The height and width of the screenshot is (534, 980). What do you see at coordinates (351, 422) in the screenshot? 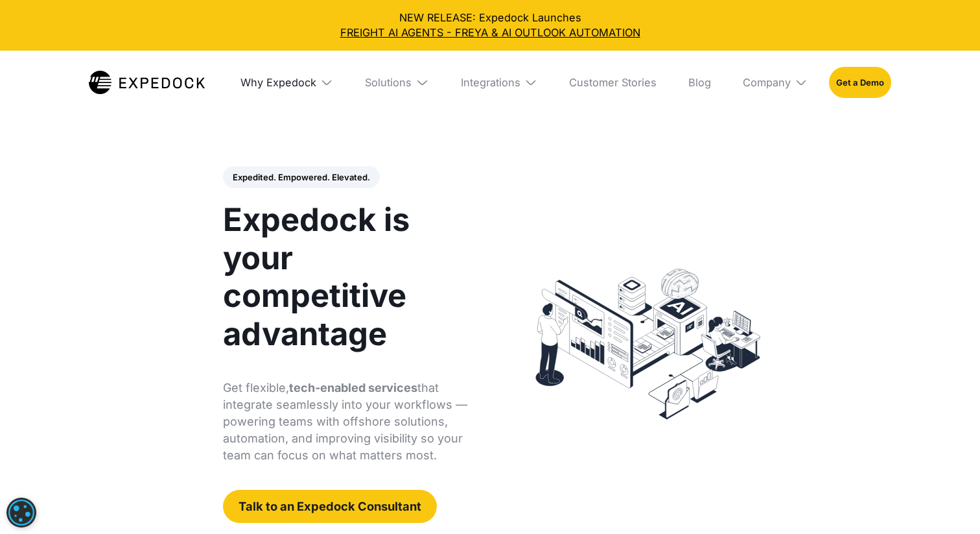
I see `p: Get flexible, that integrate seamlessly into your workflows — powering teams with offshore soluti...` at bounding box center [351, 422].